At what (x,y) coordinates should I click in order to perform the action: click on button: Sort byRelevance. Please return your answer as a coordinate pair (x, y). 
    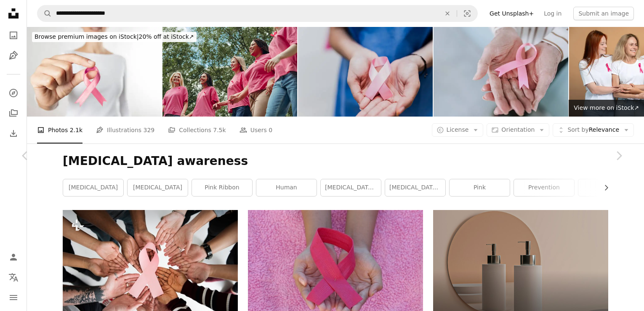
    Looking at the image, I should click on (593, 130).